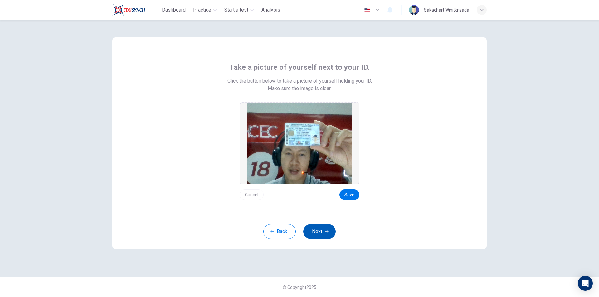  Describe the element at coordinates (319, 232) in the screenshot. I see `button: Next` at that location.